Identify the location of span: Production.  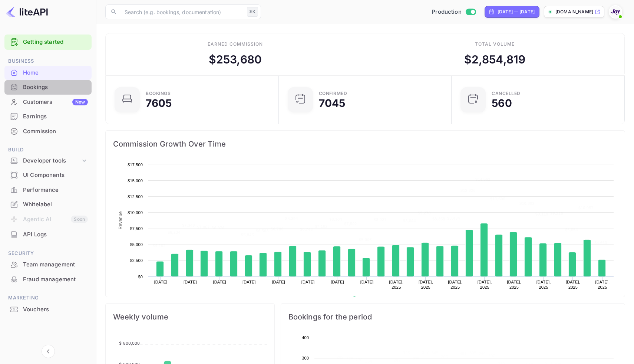
(446, 12).